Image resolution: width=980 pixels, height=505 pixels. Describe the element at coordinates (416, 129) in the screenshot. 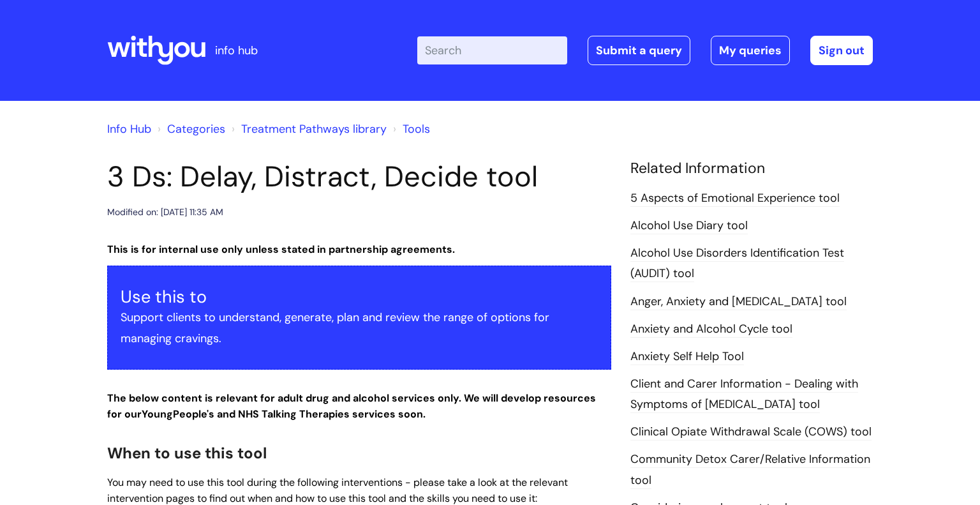

I see `a: Tools` at that location.